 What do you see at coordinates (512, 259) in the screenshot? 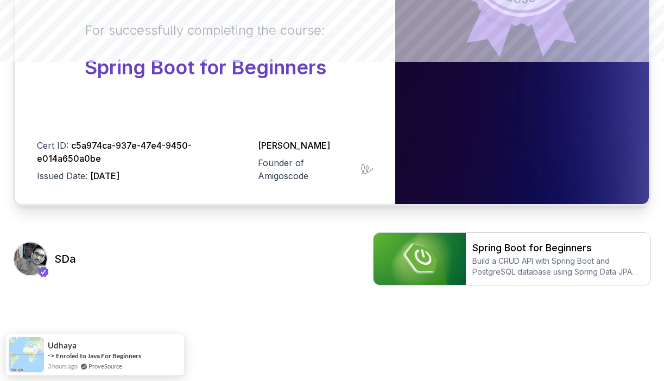
I see `a: course thumbnailSpring Boot for BeginnersBuild a CRUD API with Spring Boot and PostgreSQL databas...` at bounding box center [512, 259].